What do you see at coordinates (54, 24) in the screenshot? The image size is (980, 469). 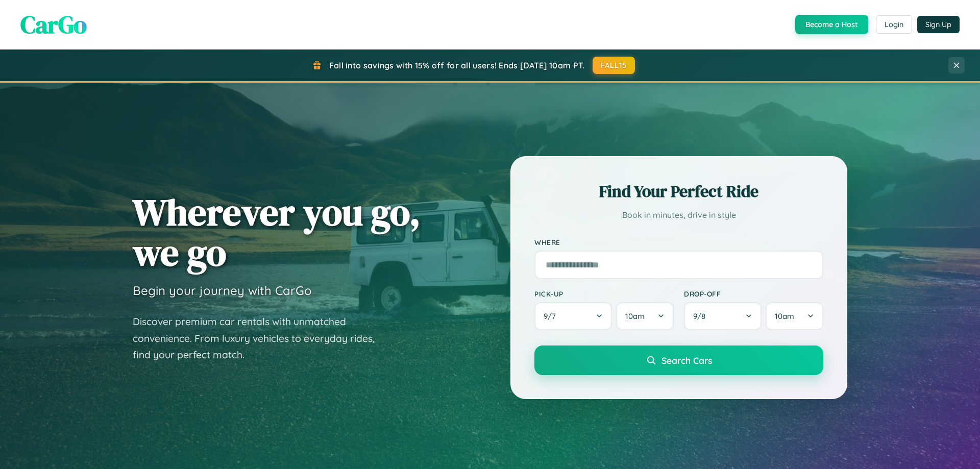 I see `span: CarGo` at bounding box center [54, 24].